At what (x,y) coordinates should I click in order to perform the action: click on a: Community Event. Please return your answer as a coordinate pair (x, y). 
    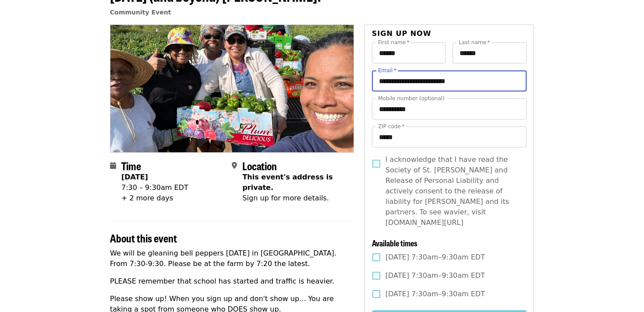
    Looking at the image, I should click on (140, 12).